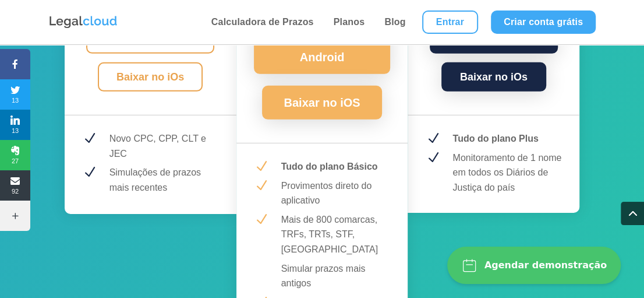  Describe the element at coordinates (164, 179) in the screenshot. I see `p: Simulações de prazos mais recentes` at that location.